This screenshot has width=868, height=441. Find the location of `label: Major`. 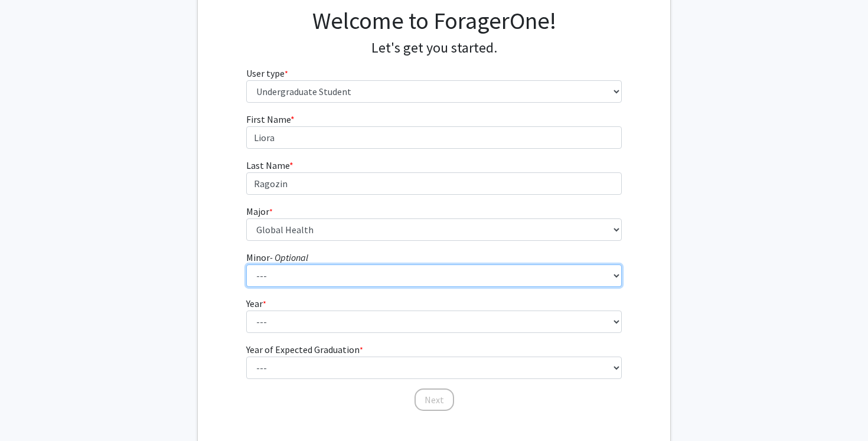

label: Major is located at coordinates (259, 212).